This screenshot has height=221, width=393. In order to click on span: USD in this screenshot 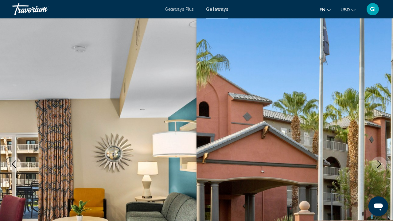, I will do `click(345, 10)`.